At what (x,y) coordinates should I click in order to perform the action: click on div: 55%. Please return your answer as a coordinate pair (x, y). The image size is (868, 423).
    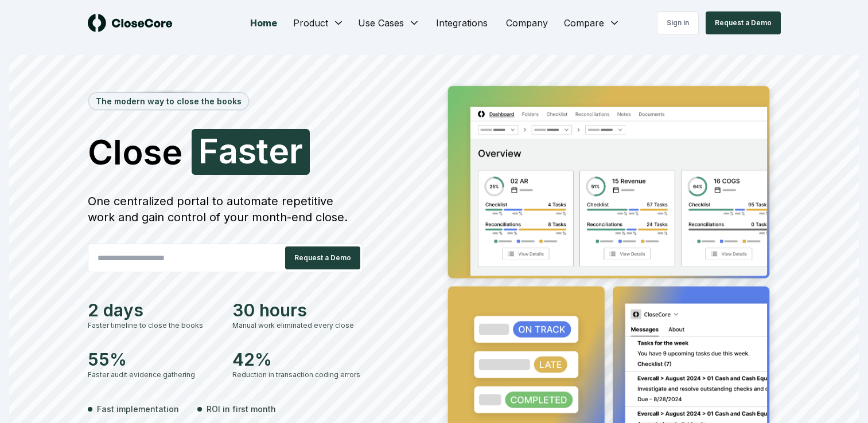
    Looking at the image, I should click on (153, 360).